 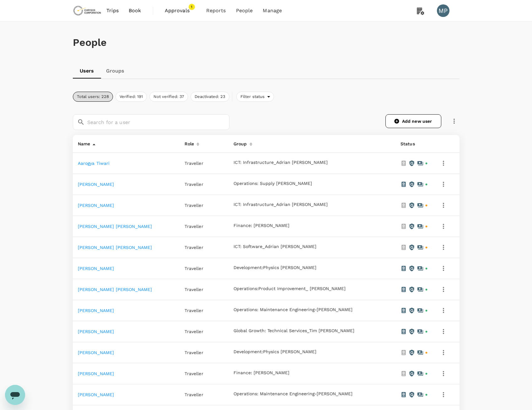 I want to click on div: Filter status, so click(x=255, y=97).